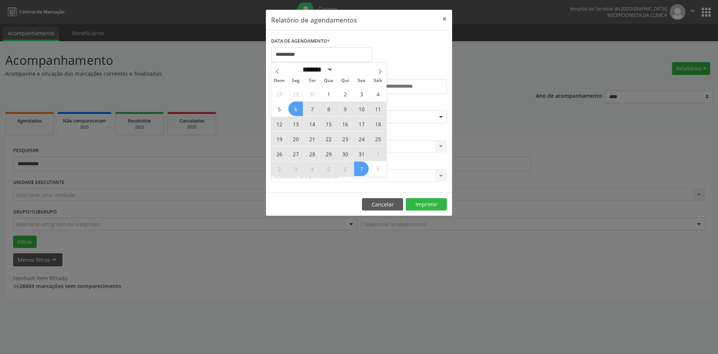 This screenshot has height=354, width=718. Describe the element at coordinates (329, 123) in the screenshot. I see `span: Outubro 15, 2025` at that location.